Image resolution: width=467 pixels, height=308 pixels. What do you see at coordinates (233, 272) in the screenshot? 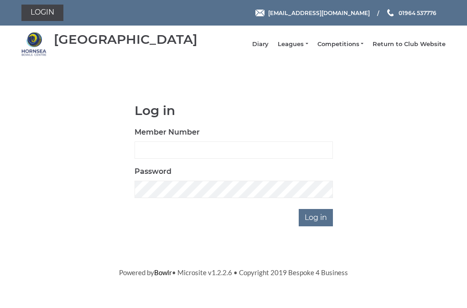
I see `span: Powered by • Microsite v1.2.2.6 • Copyright 2019 Bespoke 4 Business` at bounding box center [233, 272].